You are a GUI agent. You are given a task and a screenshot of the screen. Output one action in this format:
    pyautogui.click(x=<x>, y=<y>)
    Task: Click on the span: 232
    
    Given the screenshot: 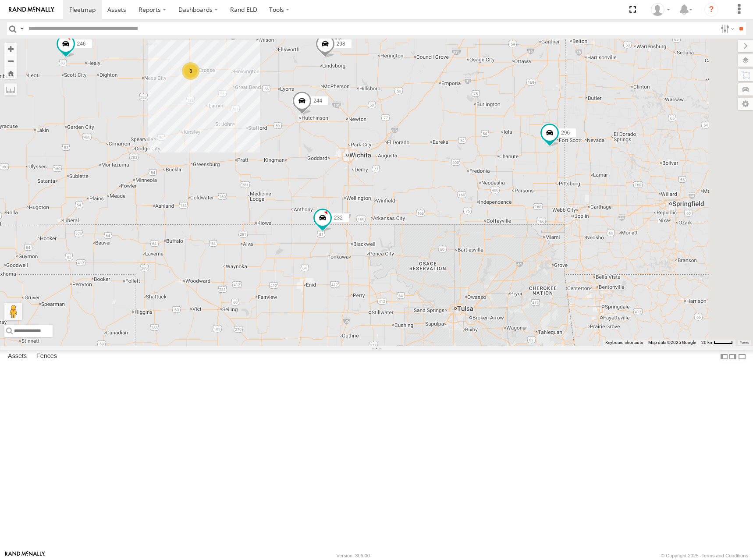 What is the action you would take?
    pyautogui.click(x=339, y=218)
    